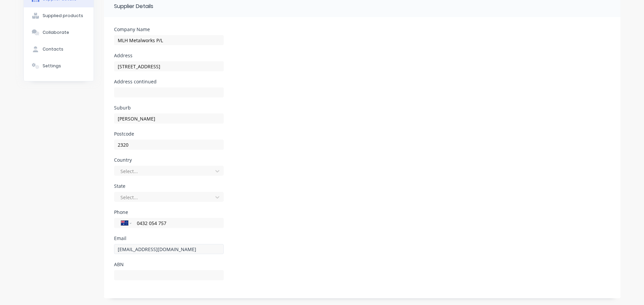 This screenshot has height=305, width=644. I want to click on div: Settings, so click(52, 66).